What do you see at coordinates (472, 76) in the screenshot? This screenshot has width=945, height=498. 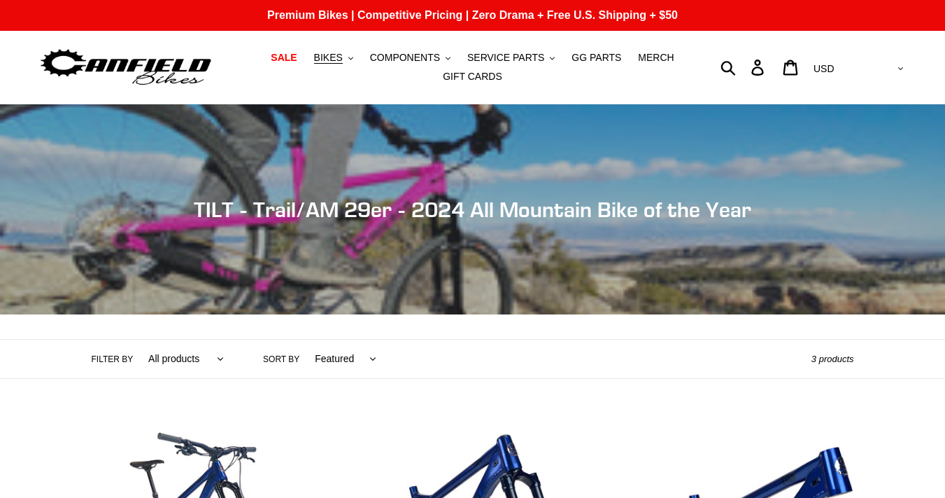 I see `span: GIFT CARDS` at bounding box center [472, 76].